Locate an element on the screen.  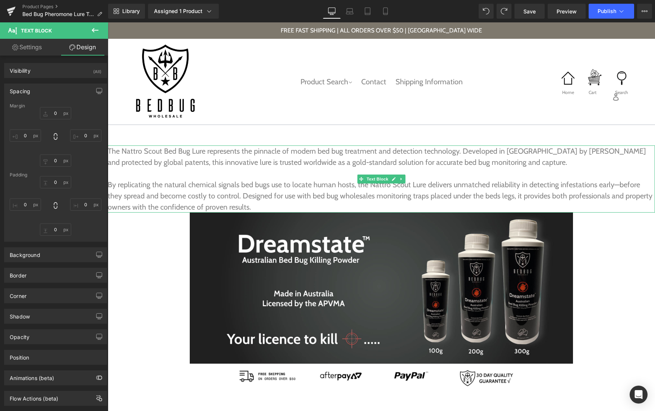
div: Open Intercom Messenger is located at coordinates (639, 395).